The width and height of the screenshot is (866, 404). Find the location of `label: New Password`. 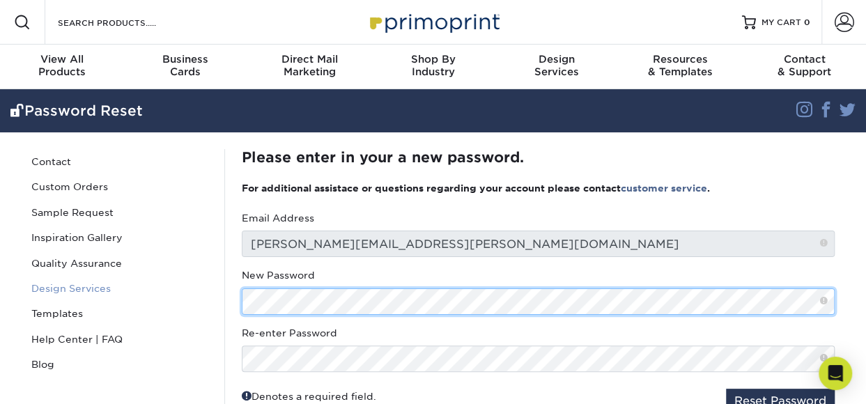

label: New Password is located at coordinates (278, 275).